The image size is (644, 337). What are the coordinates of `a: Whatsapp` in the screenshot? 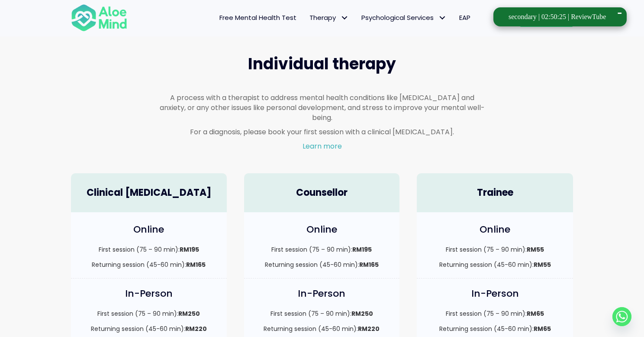 It's located at (622, 317).